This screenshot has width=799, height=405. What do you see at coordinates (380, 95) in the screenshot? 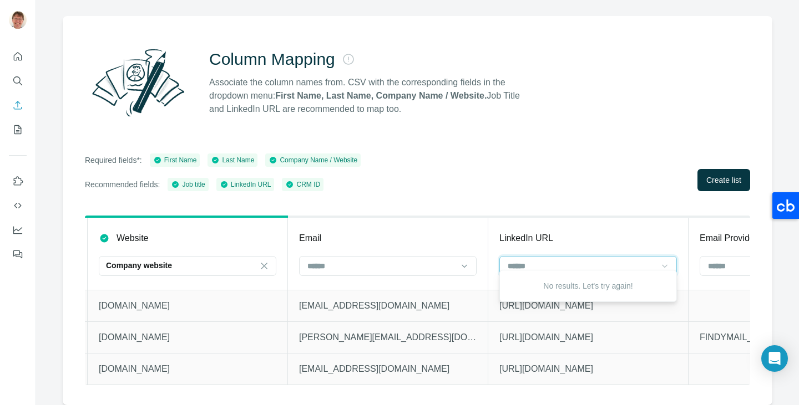
I see `strong: First Name, Last Name, Company Name / Website.` at bounding box center [380, 95].